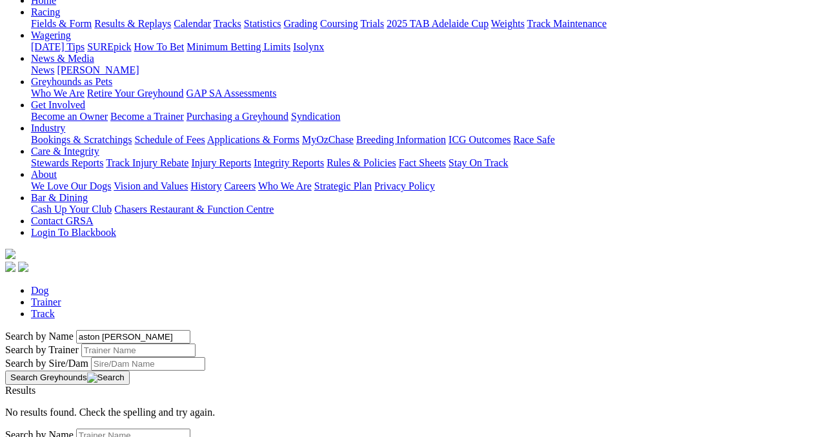  Describe the element at coordinates (343, 186) in the screenshot. I see `a: Strategic Plan` at that location.